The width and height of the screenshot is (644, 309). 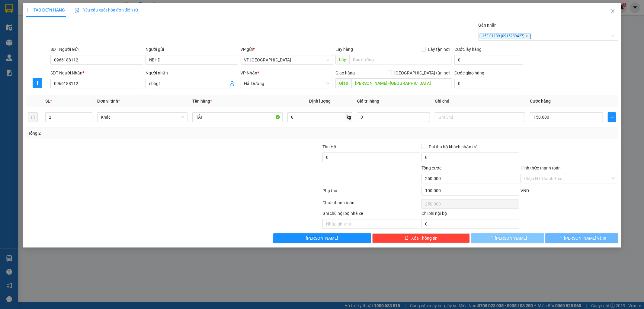 I want to click on div: SĐT Người Gửi, so click(x=96, y=49).